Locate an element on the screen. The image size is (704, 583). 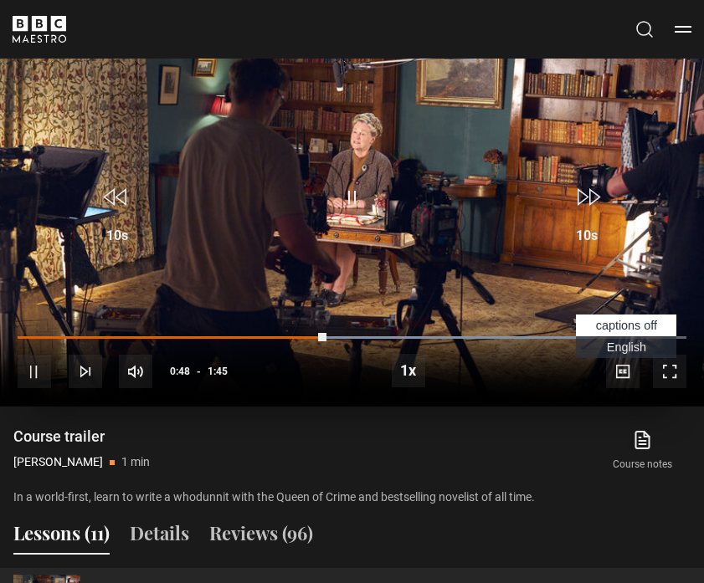
button: Mute is located at coordinates (136, 371).